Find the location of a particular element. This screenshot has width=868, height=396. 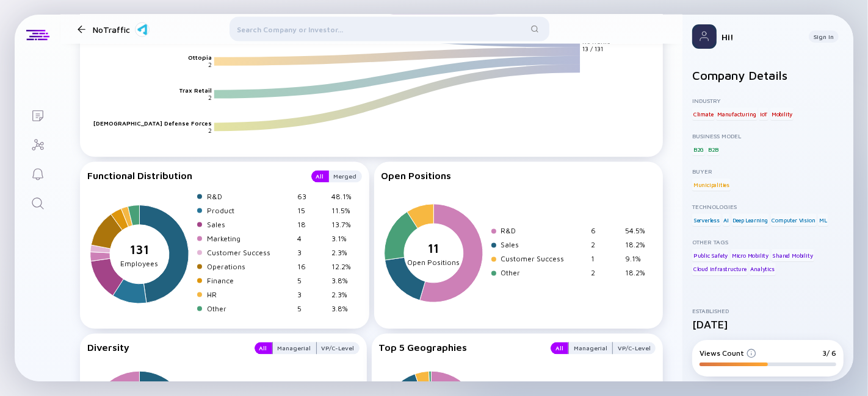

div: B2B is located at coordinates (713, 149).